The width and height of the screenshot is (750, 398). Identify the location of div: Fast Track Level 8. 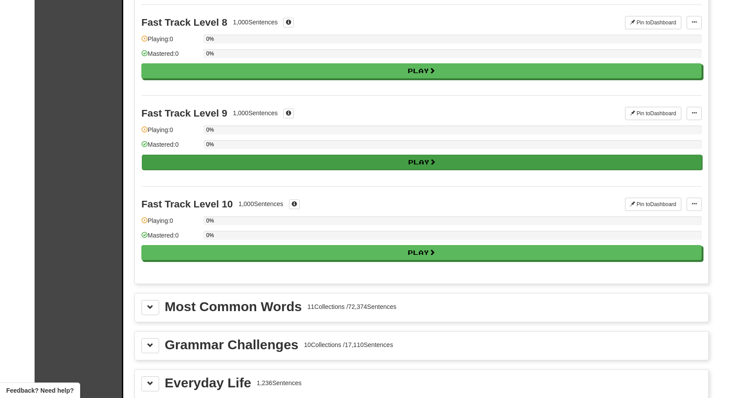
(184, 22).